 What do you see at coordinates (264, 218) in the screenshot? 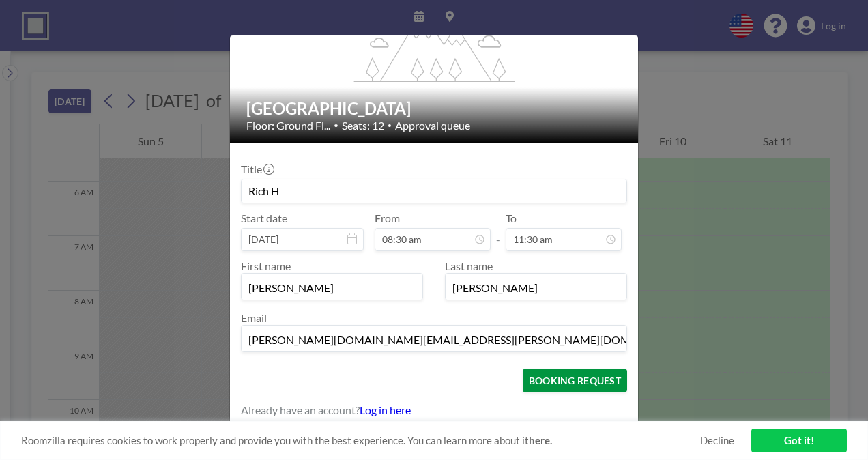
I see `label: Start date` at bounding box center [264, 218].